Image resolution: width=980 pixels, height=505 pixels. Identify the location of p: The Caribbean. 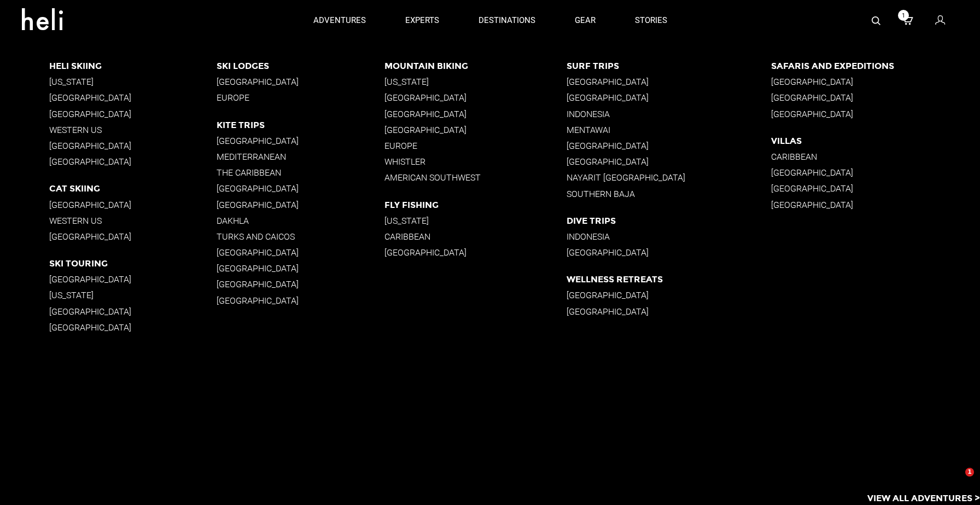
(300, 173).